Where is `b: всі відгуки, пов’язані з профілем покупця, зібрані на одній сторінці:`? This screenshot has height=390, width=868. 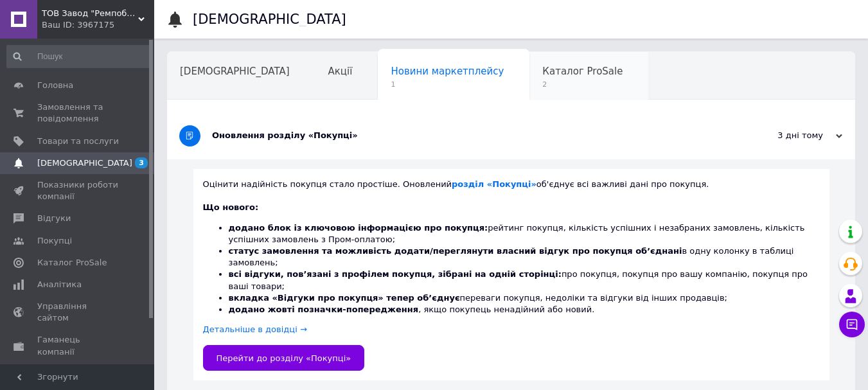 b: всі відгуки, пов’язані з профілем покупця, зібрані на одній сторінці: is located at coordinates (395, 274).